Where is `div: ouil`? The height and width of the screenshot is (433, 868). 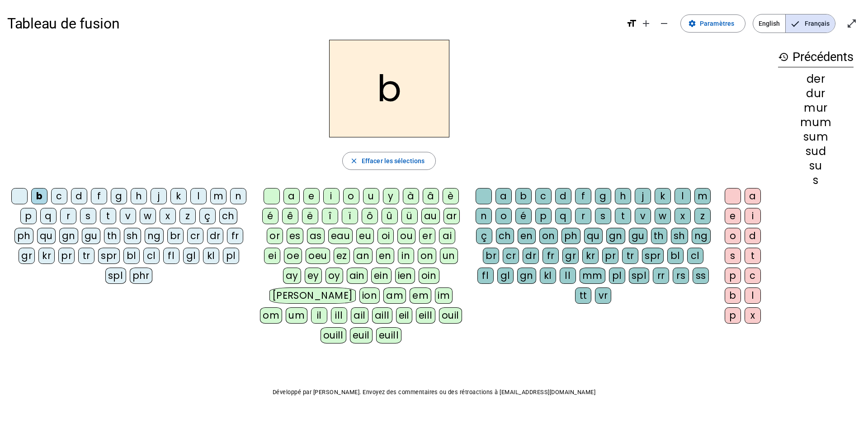
div: ouil is located at coordinates (450, 316).